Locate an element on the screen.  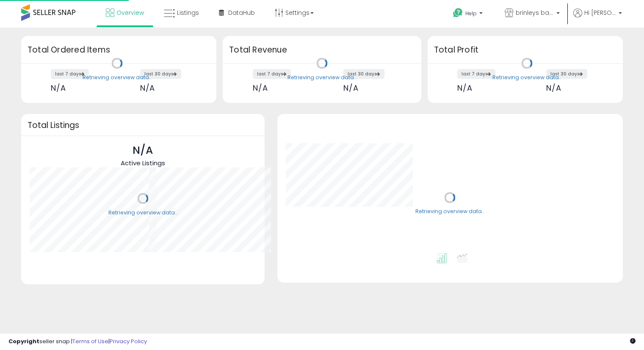
span: Help is located at coordinates (471, 13).